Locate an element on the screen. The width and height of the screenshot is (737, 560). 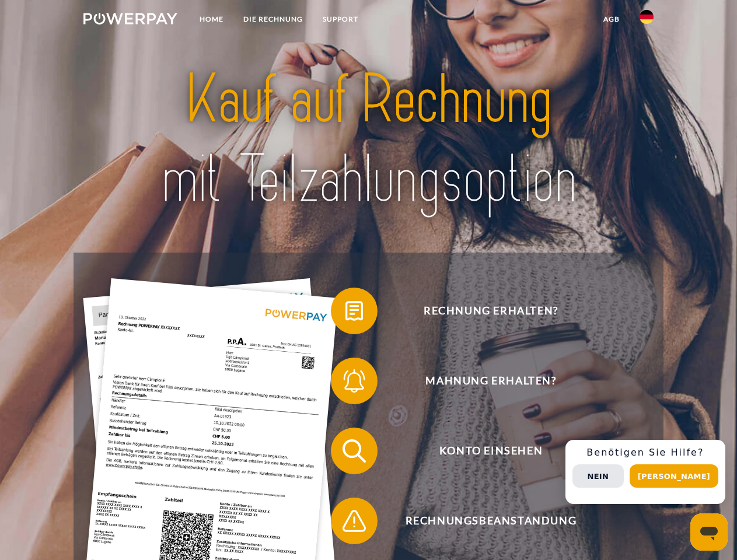
img: qb_bill.svg is located at coordinates (354, 311).